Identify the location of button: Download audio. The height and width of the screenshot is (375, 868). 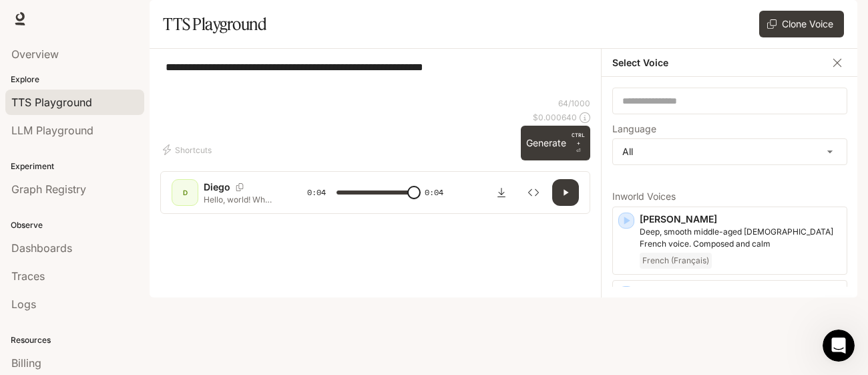
(501, 192).